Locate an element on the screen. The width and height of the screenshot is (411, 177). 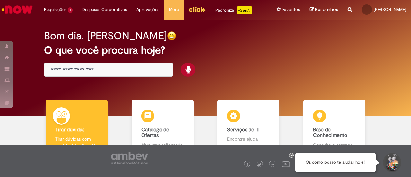
div: Padroniza is located at coordinates (234, 10).